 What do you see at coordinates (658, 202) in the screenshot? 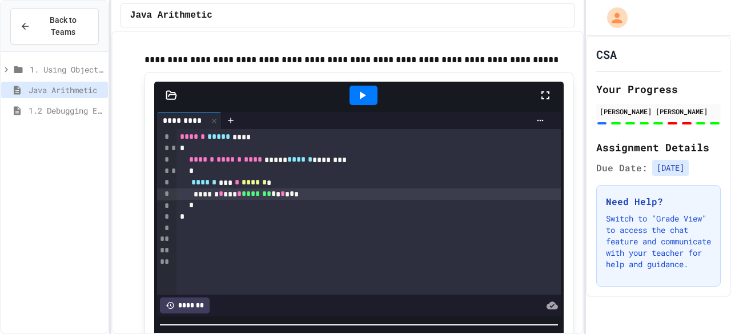
I see `h3: Need Help?` at bounding box center [658, 202].